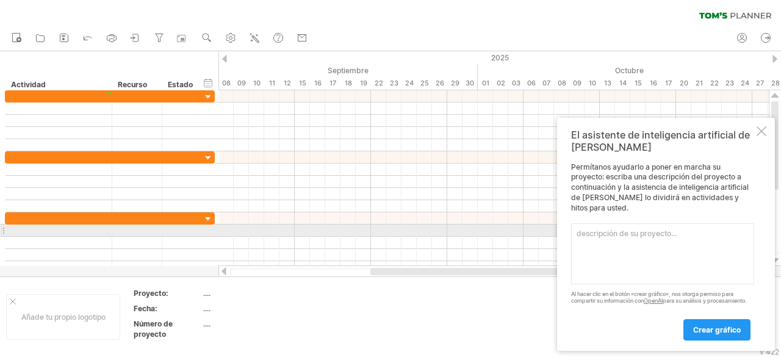 This screenshot has width=781, height=357. I want to click on div: Lunes, 15 de septiembre de 2025, so click(302, 83).